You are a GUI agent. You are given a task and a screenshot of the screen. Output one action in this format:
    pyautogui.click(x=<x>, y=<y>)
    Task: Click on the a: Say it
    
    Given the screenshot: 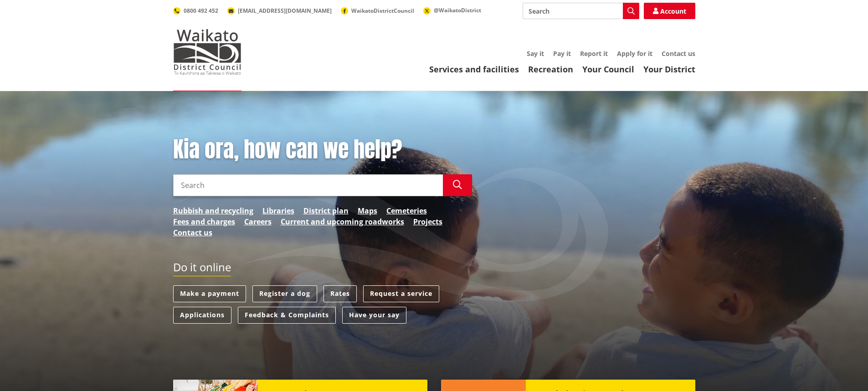 What is the action you would take?
    pyautogui.click(x=535, y=54)
    